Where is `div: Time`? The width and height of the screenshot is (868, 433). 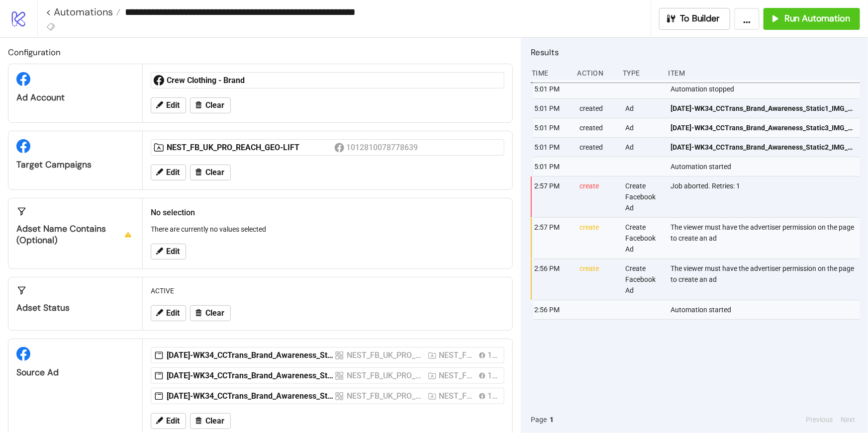
div: Time is located at coordinates (550, 73).